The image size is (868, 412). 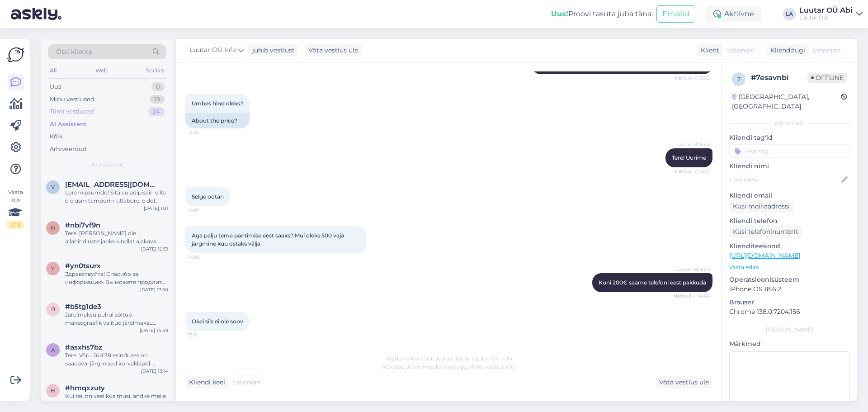 What do you see at coordinates (155, 70) in the screenshot?
I see `div: Socials` at bounding box center [155, 70].